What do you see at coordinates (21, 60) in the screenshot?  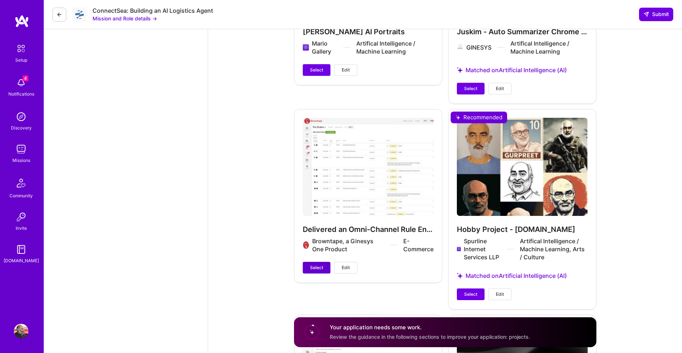 I see `div: Setup` at bounding box center [21, 60].